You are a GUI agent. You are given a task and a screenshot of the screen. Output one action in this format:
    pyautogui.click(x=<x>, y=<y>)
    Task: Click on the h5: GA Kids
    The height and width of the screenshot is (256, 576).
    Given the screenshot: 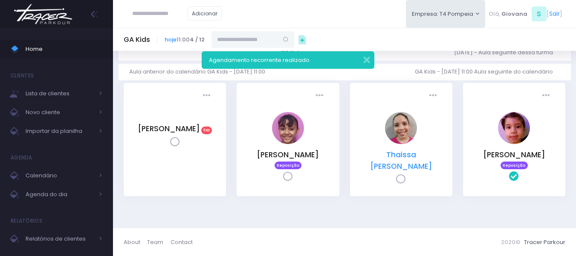 What is the action you would take?
    pyautogui.click(x=137, y=40)
    